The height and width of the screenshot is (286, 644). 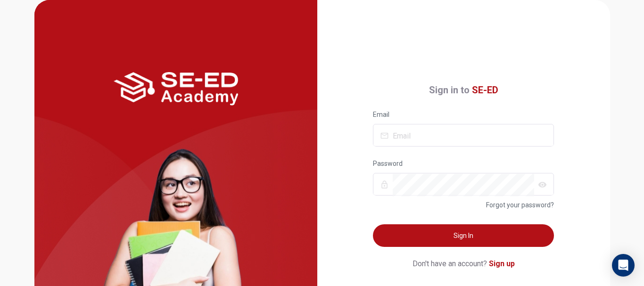 I want to click on p: Don't have an account?, so click(x=450, y=263).